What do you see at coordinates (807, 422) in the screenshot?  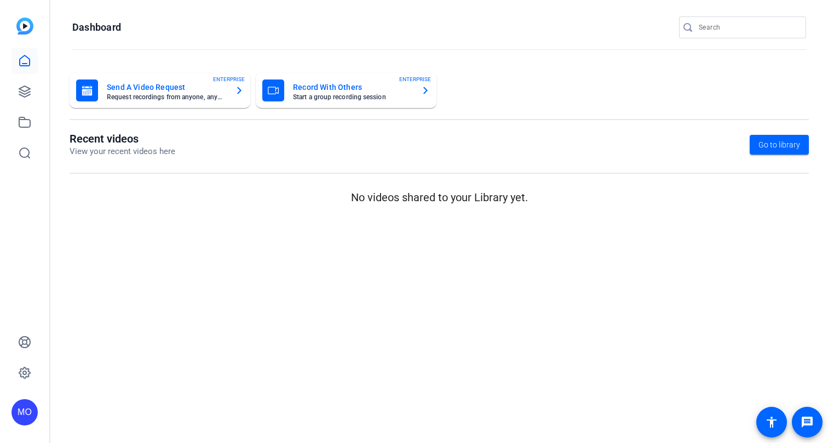 I see `mat-icon: message` at bounding box center [807, 422].